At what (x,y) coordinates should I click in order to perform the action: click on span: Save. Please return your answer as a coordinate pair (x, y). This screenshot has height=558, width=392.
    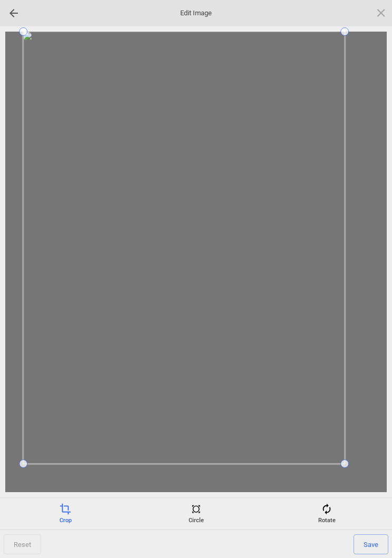
    Looking at the image, I should click on (371, 545).